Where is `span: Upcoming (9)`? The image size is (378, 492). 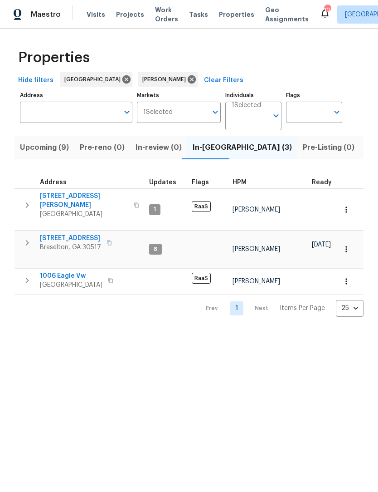
span: Upcoming (9) is located at coordinates (44, 147).